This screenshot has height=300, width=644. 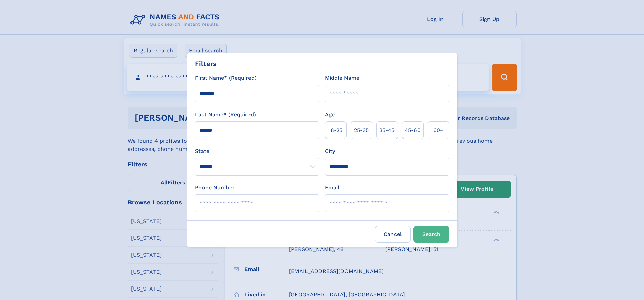 What do you see at coordinates (226, 78) in the screenshot?
I see `label: First Name* (Required)` at bounding box center [226, 78].